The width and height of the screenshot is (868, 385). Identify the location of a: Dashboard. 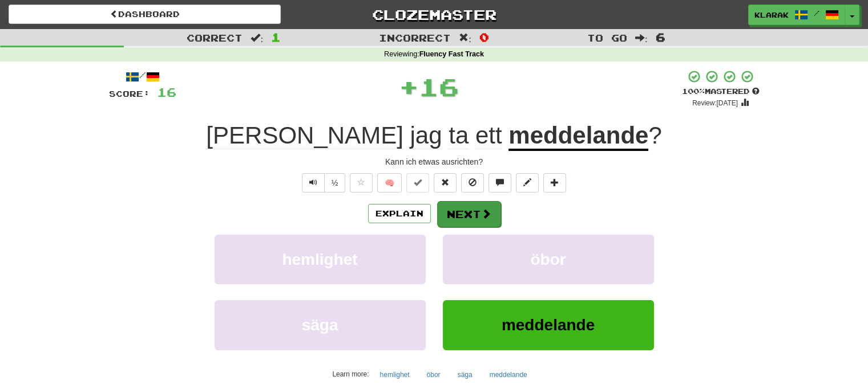
(144, 14).